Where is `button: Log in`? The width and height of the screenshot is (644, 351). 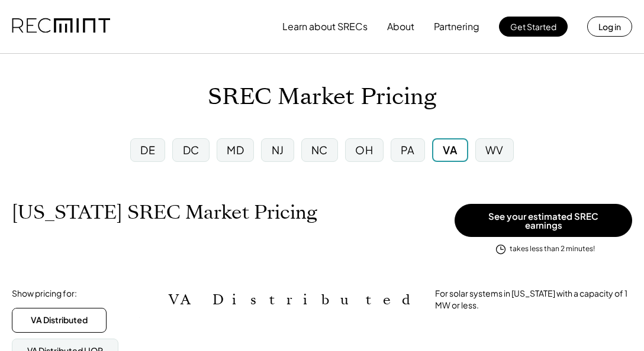
button: Log in is located at coordinates (610, 27).